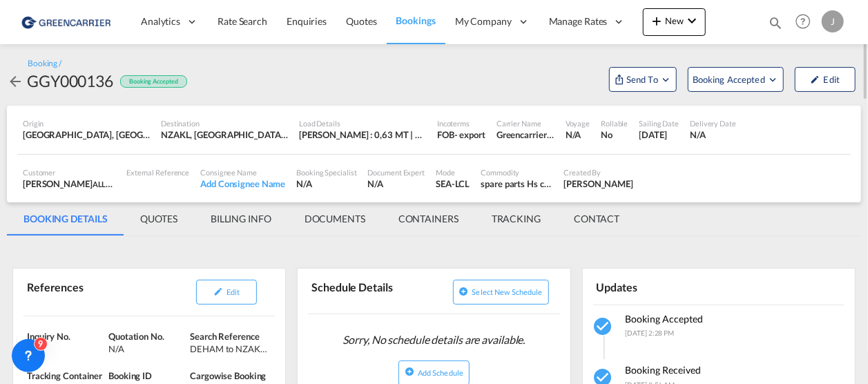 The image size is (868, 384). Describe the element at coordinates (224, 123) in the screenshot. I see `div: Destination` at that location.